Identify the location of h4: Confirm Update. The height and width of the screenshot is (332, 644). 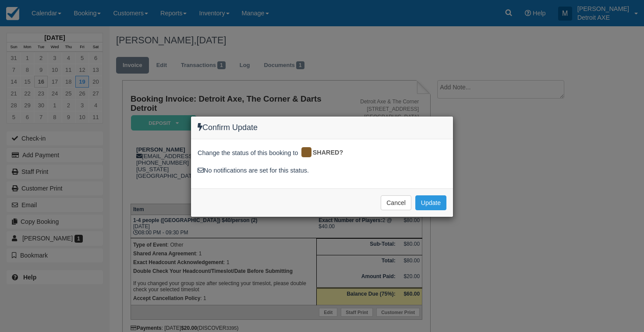
(322, 127).